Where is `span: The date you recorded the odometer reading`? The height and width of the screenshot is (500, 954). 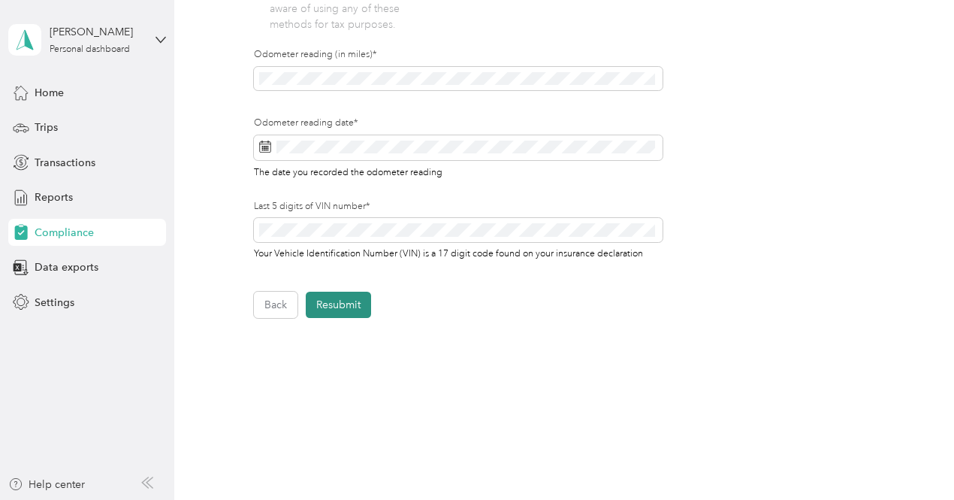
span: The date you recorded the odometer reading is located at coordinates (348, 171).